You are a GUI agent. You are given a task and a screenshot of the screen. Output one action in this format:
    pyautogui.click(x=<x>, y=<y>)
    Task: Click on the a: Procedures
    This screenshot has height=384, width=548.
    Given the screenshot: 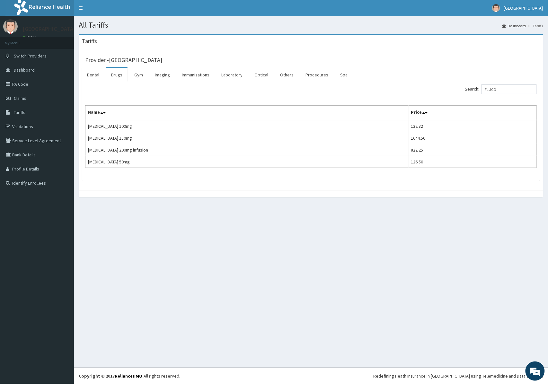 What is the action you would take?
    pyautogui.click(x=317, y=75)
    